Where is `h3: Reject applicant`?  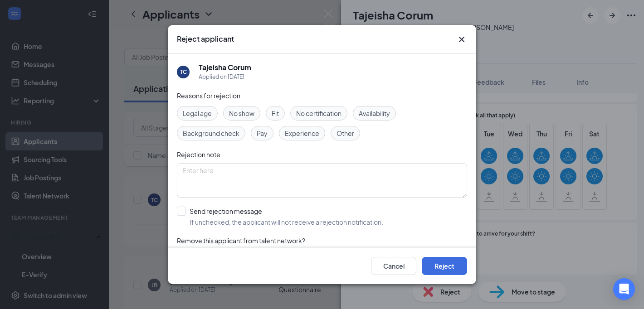 h3: Reject applicant is located at coordinates (206, 39).